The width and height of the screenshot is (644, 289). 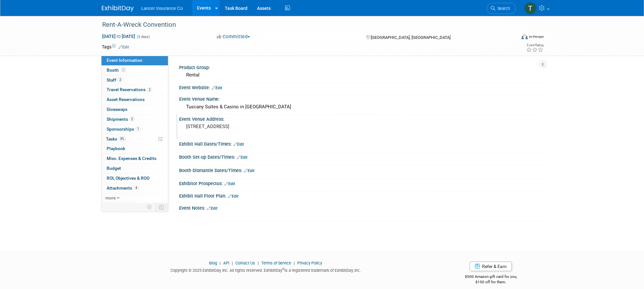 What do you see at coordinates (361, 143) in the screenshot?
I see `div: Exhibit Hall Dates/Times:` at bounding box center [361, 143].